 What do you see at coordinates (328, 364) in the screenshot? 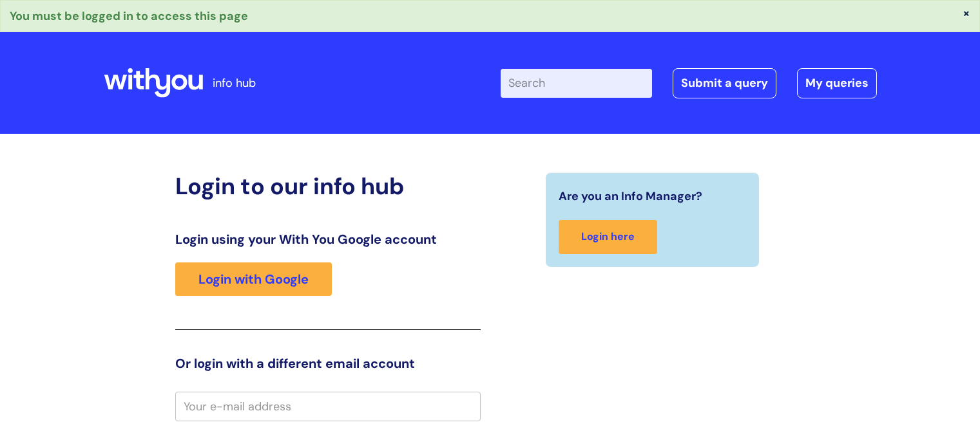
I see `h3: Or login with a different email account` at bounding box center [328, 364].